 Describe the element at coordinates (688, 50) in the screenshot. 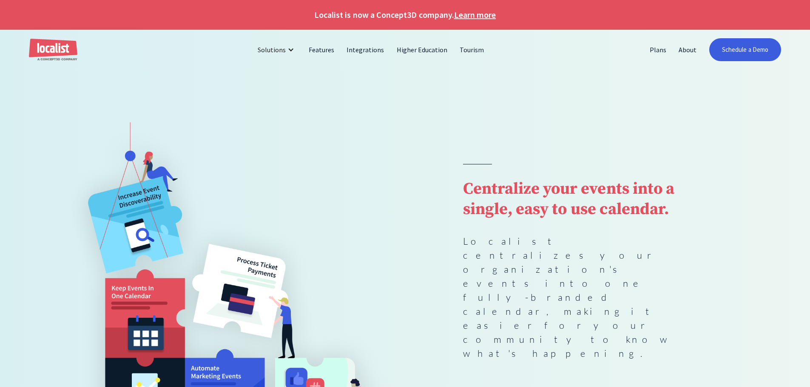

I see `a: About` at that location.